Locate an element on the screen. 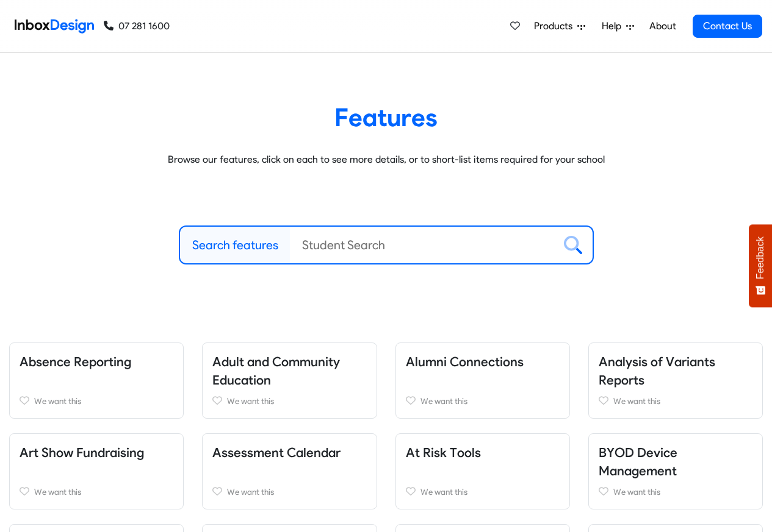  a: Analysis of Variants Reports is located at coordinates (656, 371).